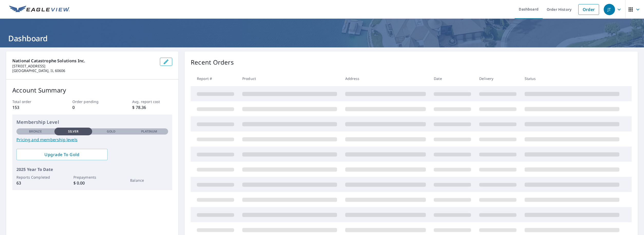 This screenshot has height=235, width=644. What do you see at coordinates (111, 132) in the screenshot?
I see `p: Gold` at bounding box center [111, 132].